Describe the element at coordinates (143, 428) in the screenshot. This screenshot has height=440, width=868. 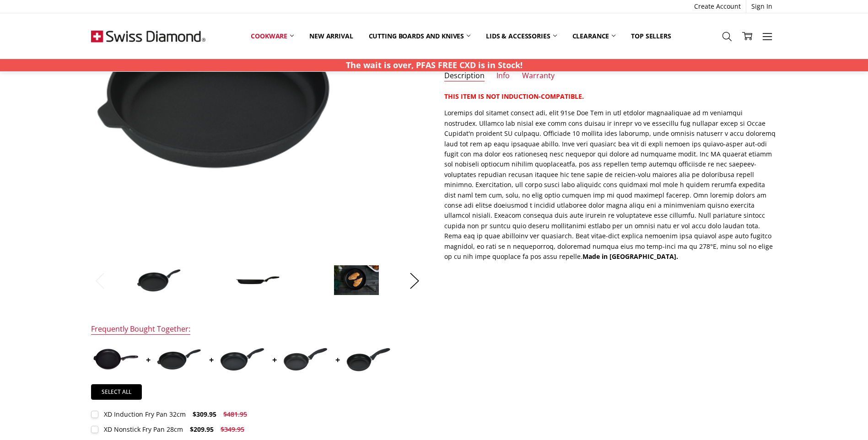
I see `div: XD Nonstick Fry Pan 28cm` at that location.